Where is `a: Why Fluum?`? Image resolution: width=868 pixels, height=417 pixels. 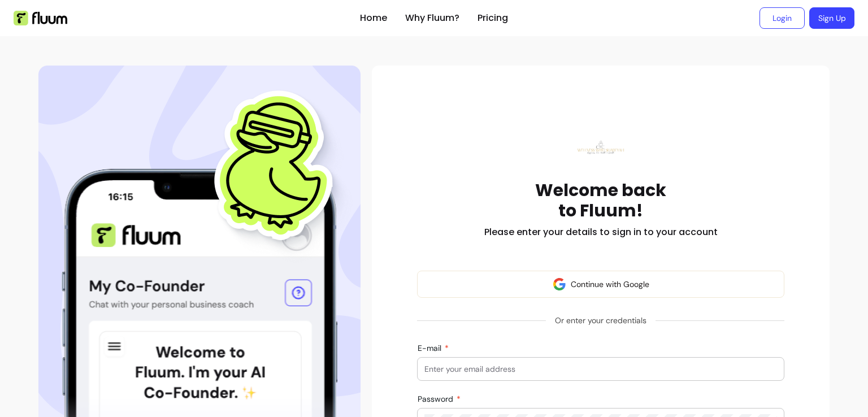 a: Why Fluum? is located at coordinates (432, 18).